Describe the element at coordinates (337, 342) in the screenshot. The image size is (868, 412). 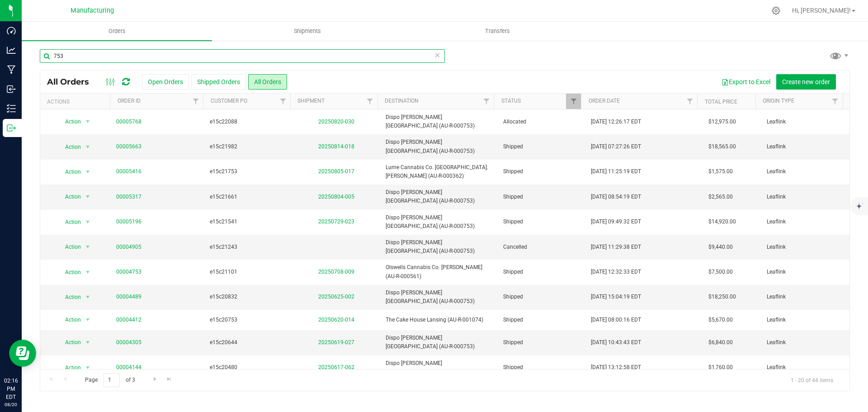
I see `a: 20250619-027` at that location.